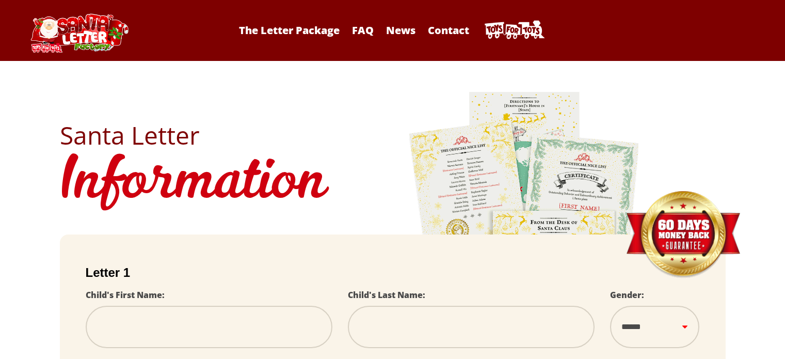  What do you see at coordinates (289, 30) in the screenshot?
I see `a: The Letter Package` at bounding box center [289, 30].